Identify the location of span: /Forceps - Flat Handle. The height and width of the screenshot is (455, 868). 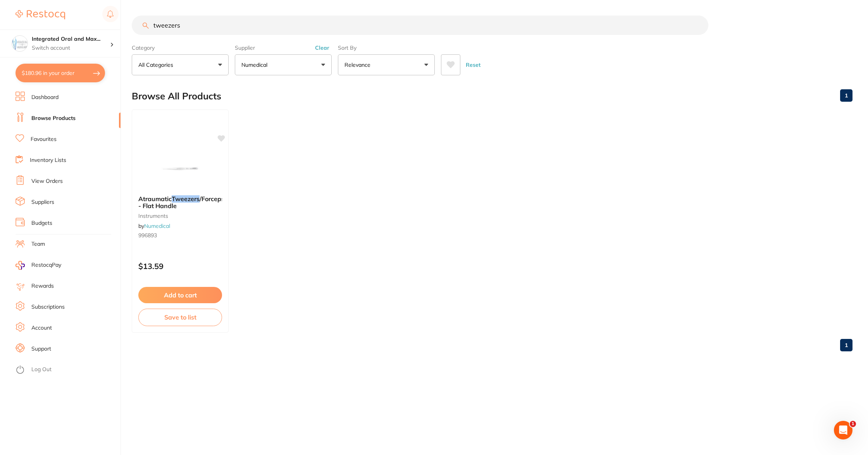
(181, 203).